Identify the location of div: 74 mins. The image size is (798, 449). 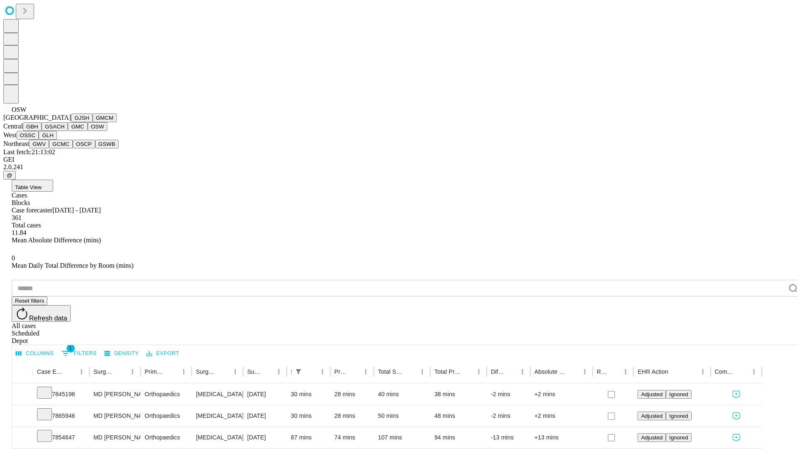
(352, 437).